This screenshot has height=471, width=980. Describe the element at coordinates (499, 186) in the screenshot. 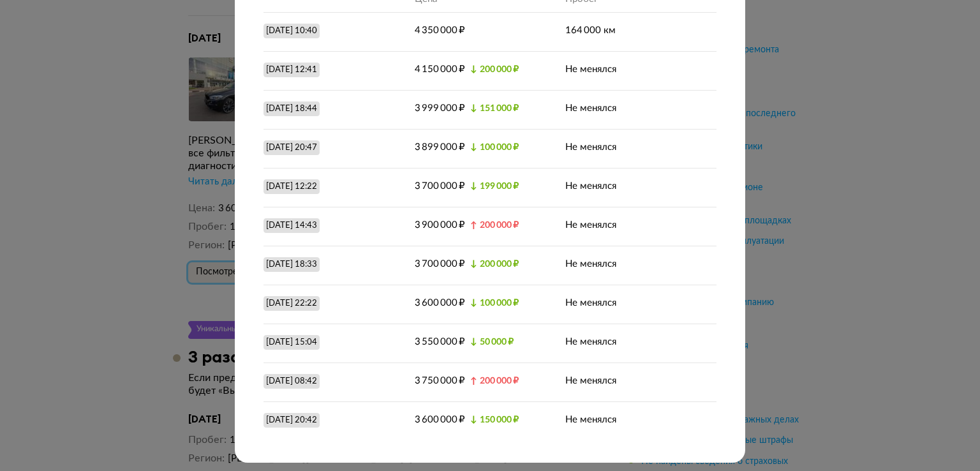

I see `span: 199 000 ₽` at that location.